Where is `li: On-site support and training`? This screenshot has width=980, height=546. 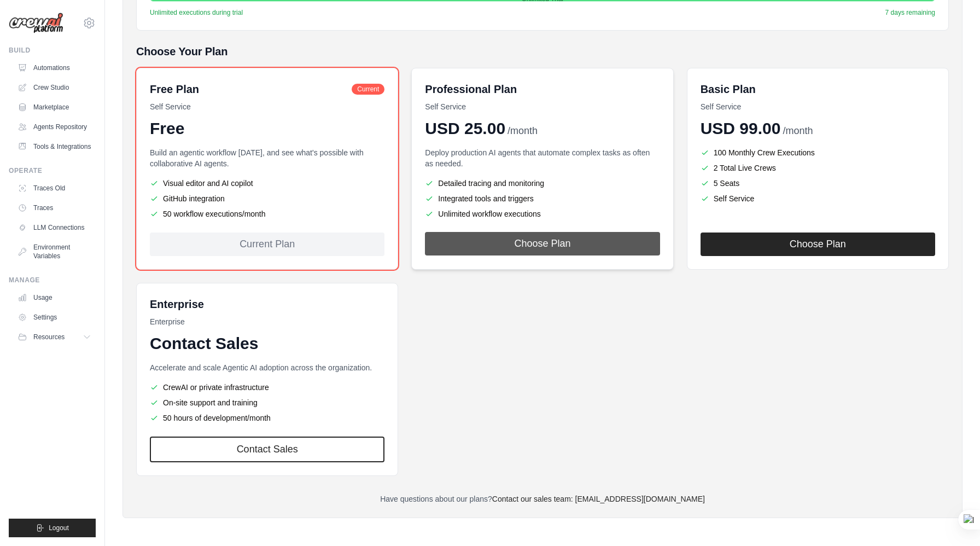
li: On-site support and training is located at coordinates (266, 402).